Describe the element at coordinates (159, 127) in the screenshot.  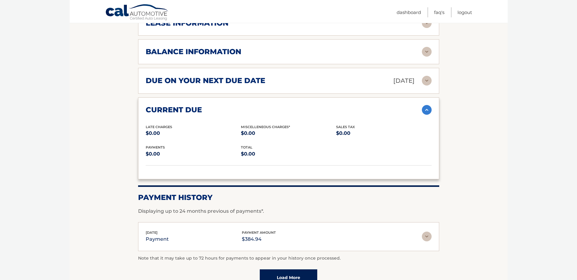
I see `span: Late Charges` at that location.